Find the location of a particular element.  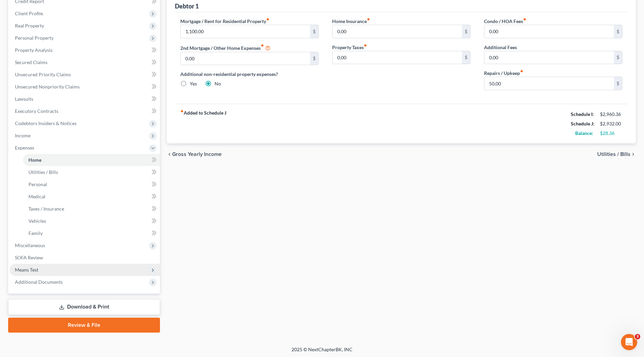

span: Means Test is located at coordinates (26, 270).